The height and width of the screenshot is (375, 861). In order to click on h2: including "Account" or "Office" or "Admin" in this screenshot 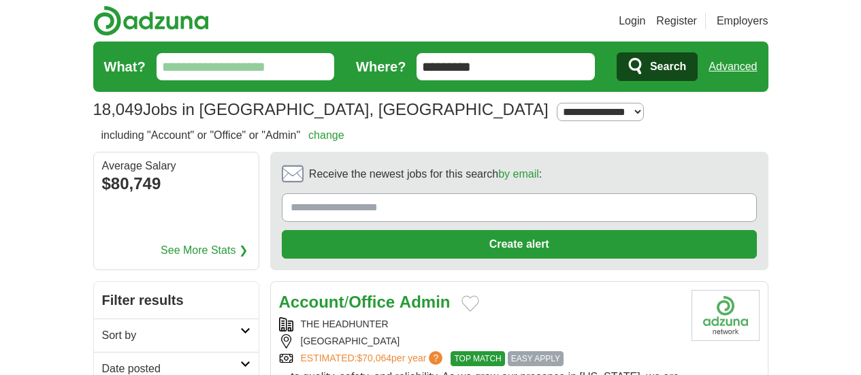, I will do `click(222, 135)`.